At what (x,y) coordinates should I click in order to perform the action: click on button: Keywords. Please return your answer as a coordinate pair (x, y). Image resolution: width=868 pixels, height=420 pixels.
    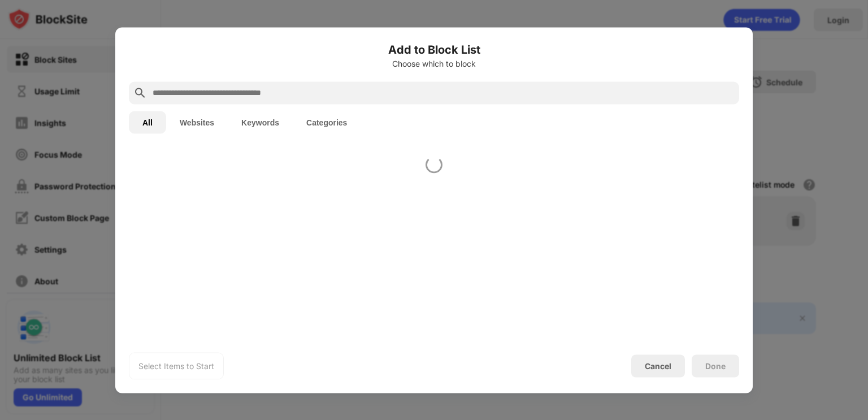
    Looking at the image, I should click on (260, 122).